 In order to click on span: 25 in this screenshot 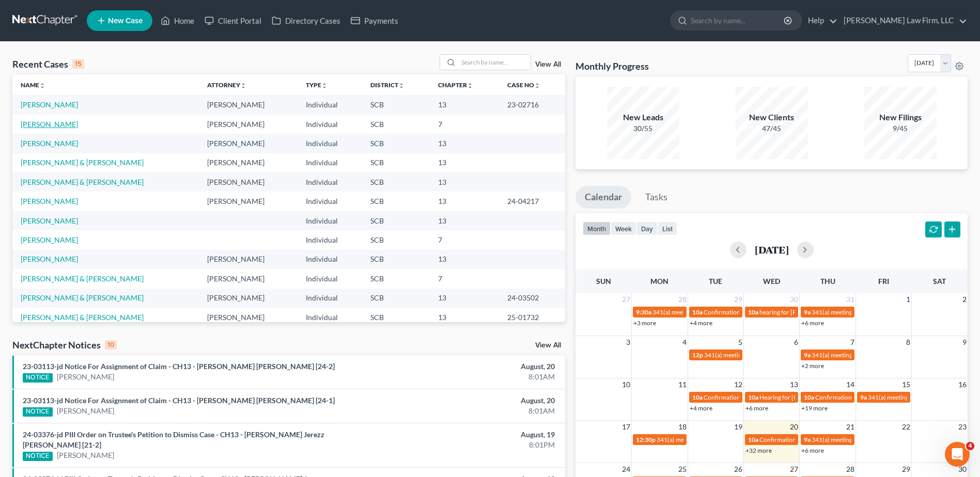, I will do `click(683, 469)`.